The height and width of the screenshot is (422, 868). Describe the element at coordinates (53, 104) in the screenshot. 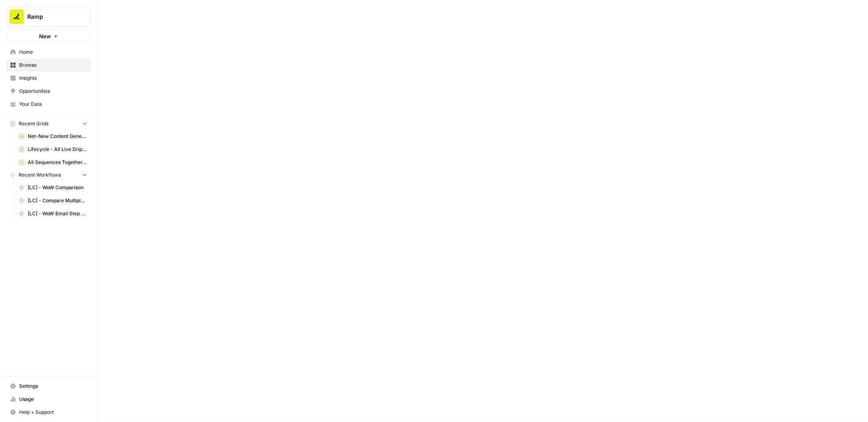

I see `span: Your Data` at that location.